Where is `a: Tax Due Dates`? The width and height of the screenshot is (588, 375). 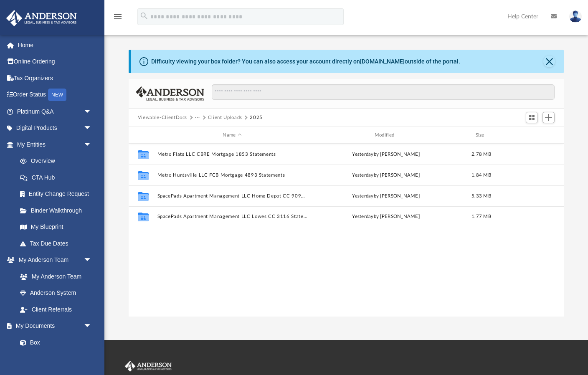
a: Tax Due Dates is located at coordinates (58, 244).